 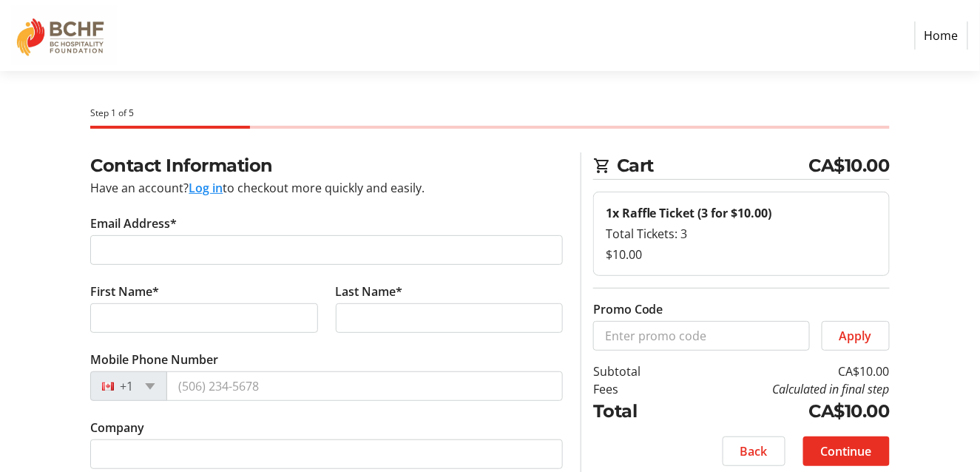 I want to click on span: Cart, so click(x=713, y=166).